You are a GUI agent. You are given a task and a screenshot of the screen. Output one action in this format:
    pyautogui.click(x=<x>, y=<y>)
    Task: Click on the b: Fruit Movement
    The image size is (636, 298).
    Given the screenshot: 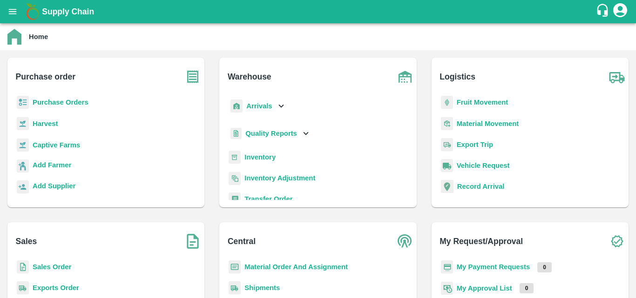 What is the action you would take?
    pyautogui.click(x=482, y=102)
    